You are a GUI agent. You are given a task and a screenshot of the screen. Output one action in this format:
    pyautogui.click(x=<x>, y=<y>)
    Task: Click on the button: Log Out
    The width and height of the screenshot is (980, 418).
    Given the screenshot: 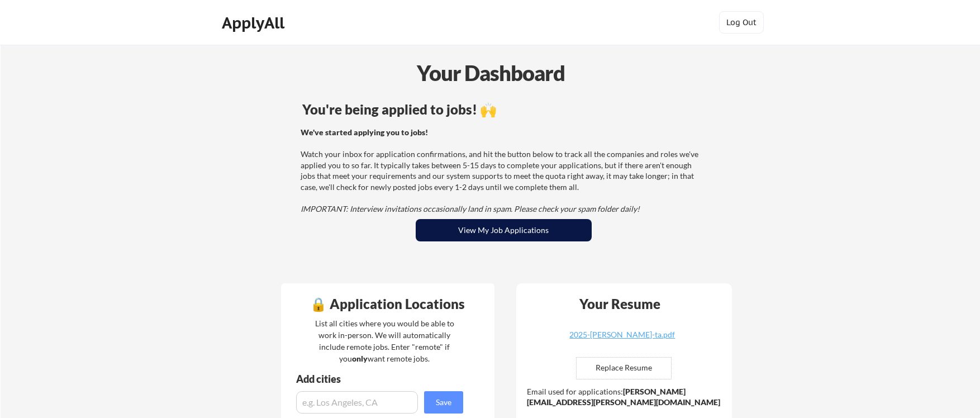 What is the action you would take?
    pyautogui.click(x=741, y=22)
    